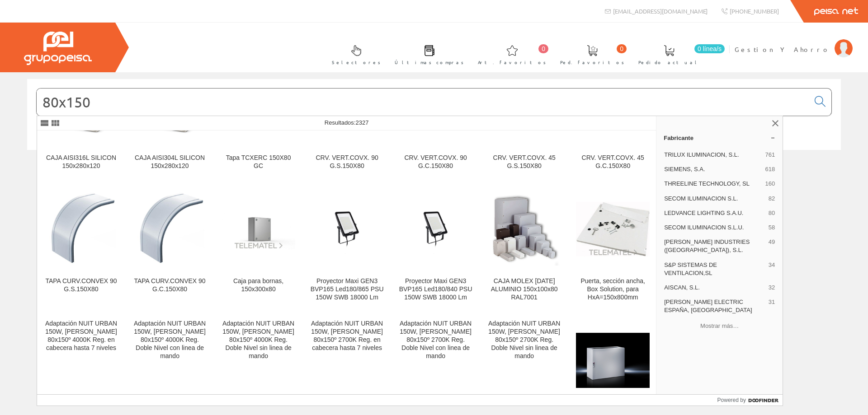 The height and width of the screenshot is (415, 868). Describe the element at coordinates (731, 400) in the screenshot. I see `span: Powered by` at that location.